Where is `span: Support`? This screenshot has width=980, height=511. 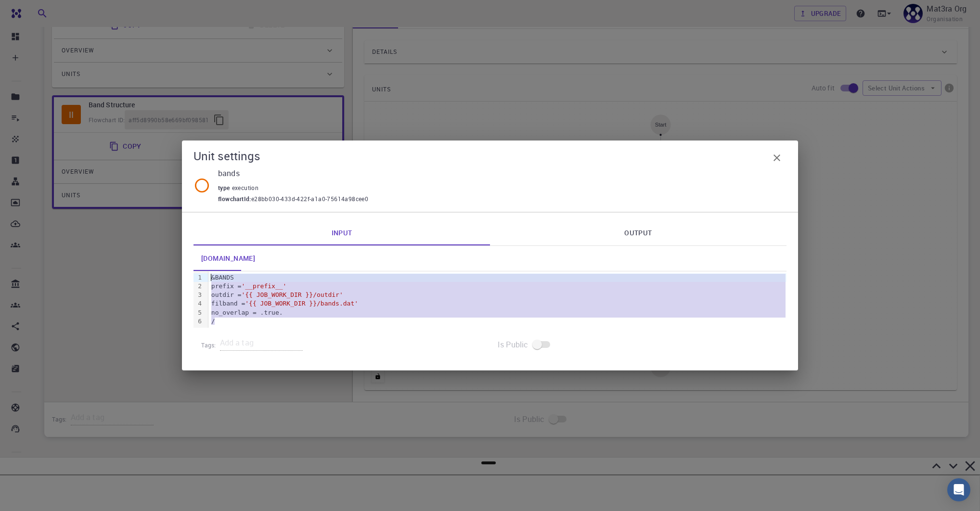 span: Support is located at coordinates (38, 11).